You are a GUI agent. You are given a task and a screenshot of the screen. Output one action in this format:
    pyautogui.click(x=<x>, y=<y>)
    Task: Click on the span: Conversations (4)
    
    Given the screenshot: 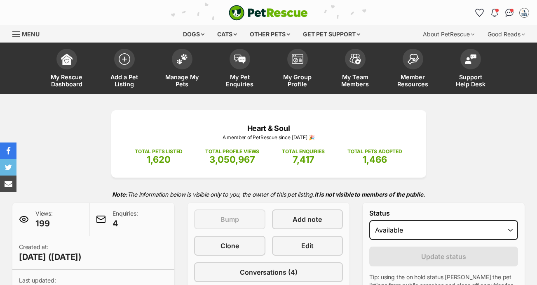 What is the action you would take?
    pyautogui.click(x=269, y=272)
    